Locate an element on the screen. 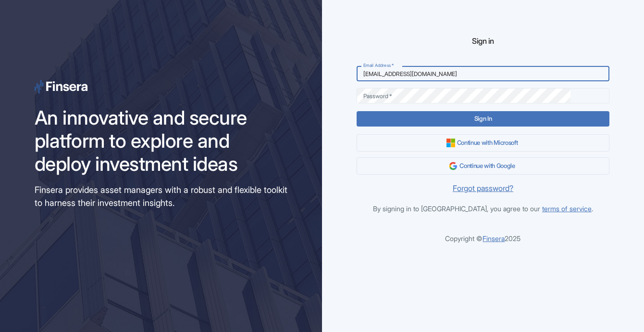 This screenshot has height=332, width=644. h1: Sign in is located at coordinates (483, 41).